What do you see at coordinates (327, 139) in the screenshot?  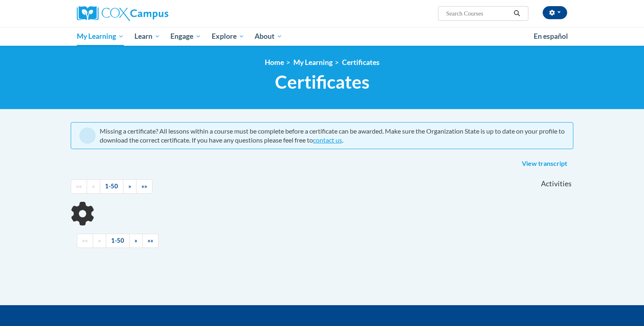 I see `a: contact us` at bounding box center [327, 139].